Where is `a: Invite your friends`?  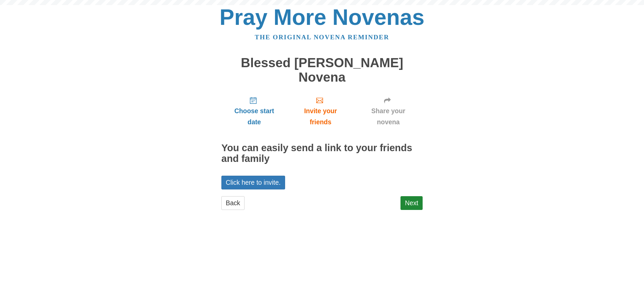
a: Invite your friends is located at coordinates (321, 111).